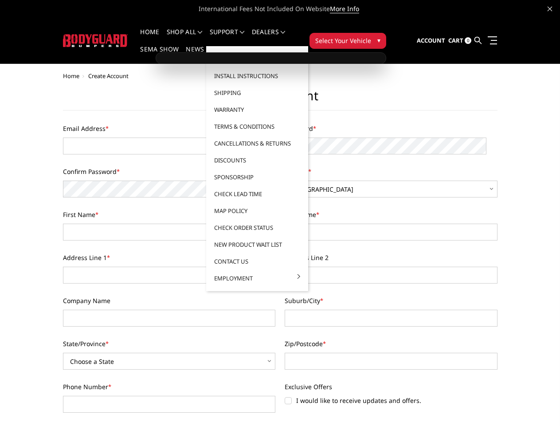 The width and height of the screenshot is (560, 426). Describe the element at coordinates (257, 160) in the screenshot. I see `a: Discounts` at that location.